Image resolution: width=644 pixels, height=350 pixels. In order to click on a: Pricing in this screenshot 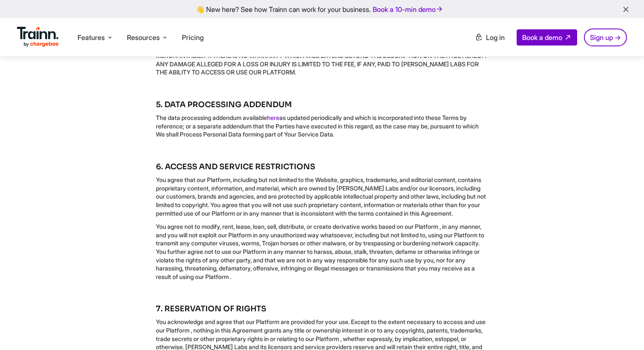, I will do `click(192, 38)`.